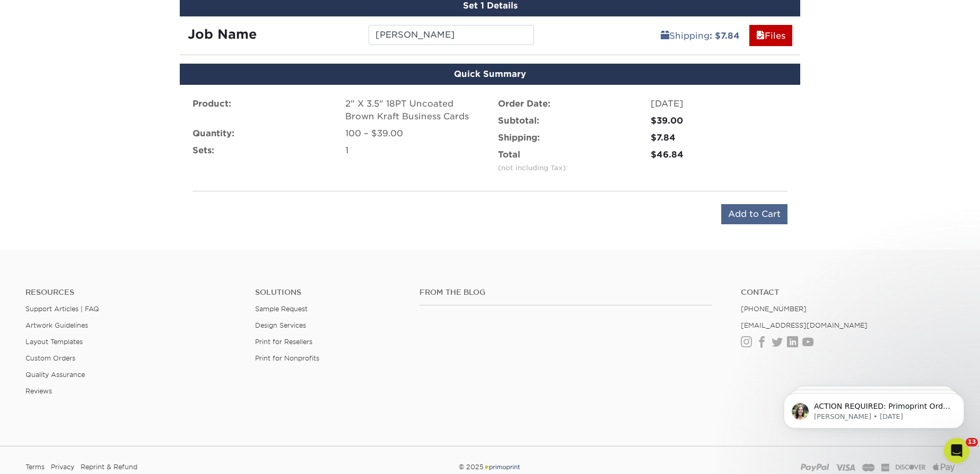  Describe the element at coordinates (203, 150) in the screenshot. I see `label: Sets:` at that location.